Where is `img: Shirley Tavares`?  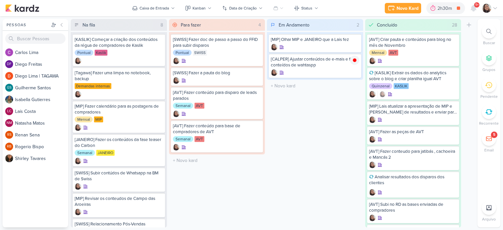 img: Shirley Tavares is located at coordinates (9, 158).